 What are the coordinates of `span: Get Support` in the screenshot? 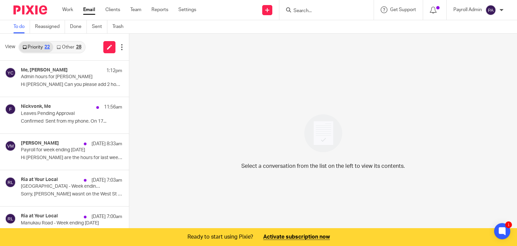 It's located at (403, 10).